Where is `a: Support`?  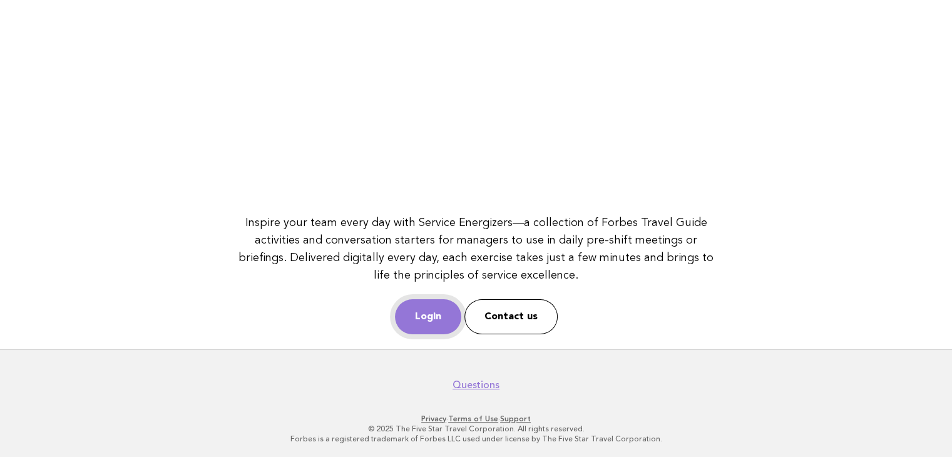 a: Support is located at coordinates (515, 419).